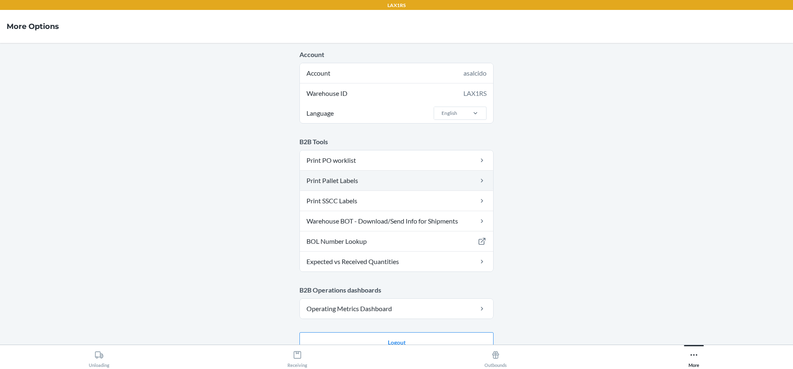 The height and width of the screenshot is (369, 793). I want to click on p: B2B Tools, so click(397, 142).